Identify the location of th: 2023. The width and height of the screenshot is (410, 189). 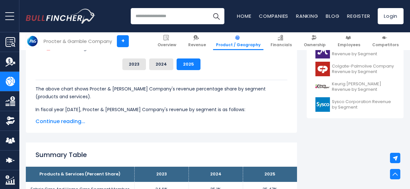
(161, 174).